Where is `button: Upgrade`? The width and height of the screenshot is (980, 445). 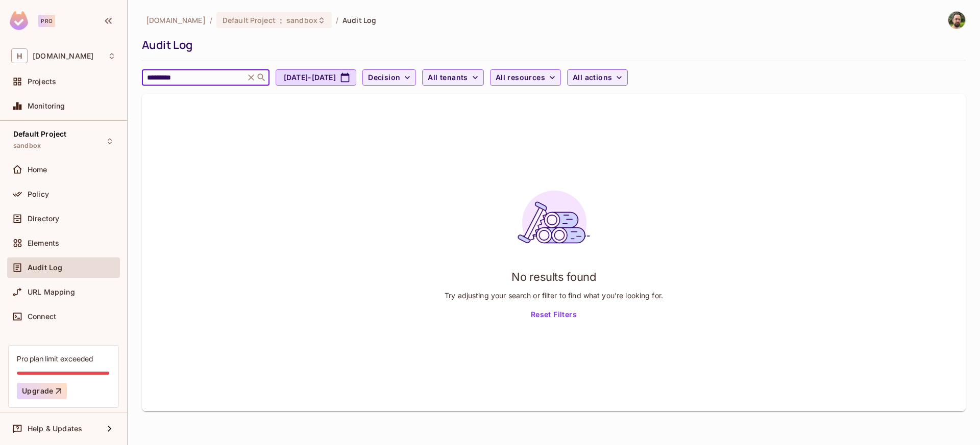 button: Upgrade is located at coordinates (42, 391).